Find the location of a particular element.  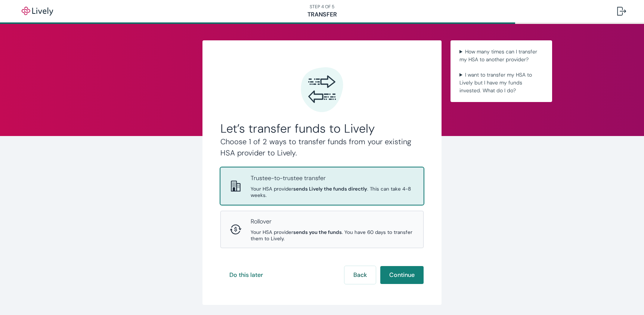

p: Rollover is located at coordinates (332, 222).